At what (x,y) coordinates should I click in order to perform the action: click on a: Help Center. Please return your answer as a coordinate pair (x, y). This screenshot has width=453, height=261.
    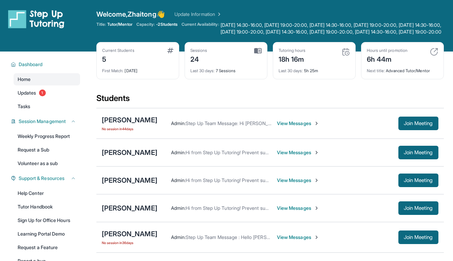
    Looking at the image, I should click on (47, 193).